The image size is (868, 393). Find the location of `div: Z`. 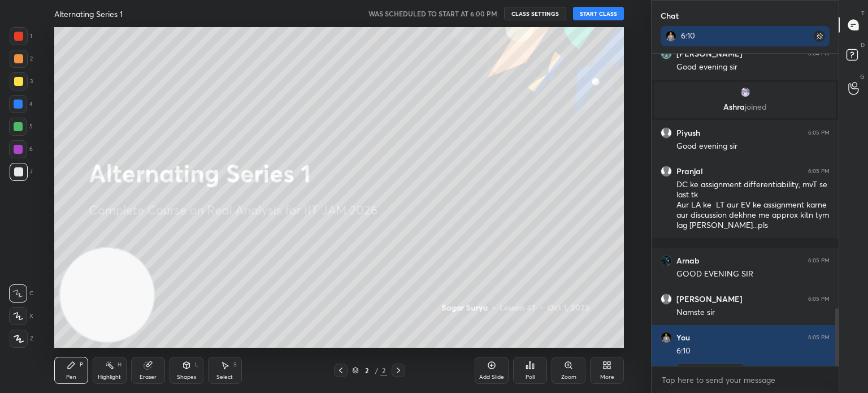

div: Z is located at coordinates (21, 339).